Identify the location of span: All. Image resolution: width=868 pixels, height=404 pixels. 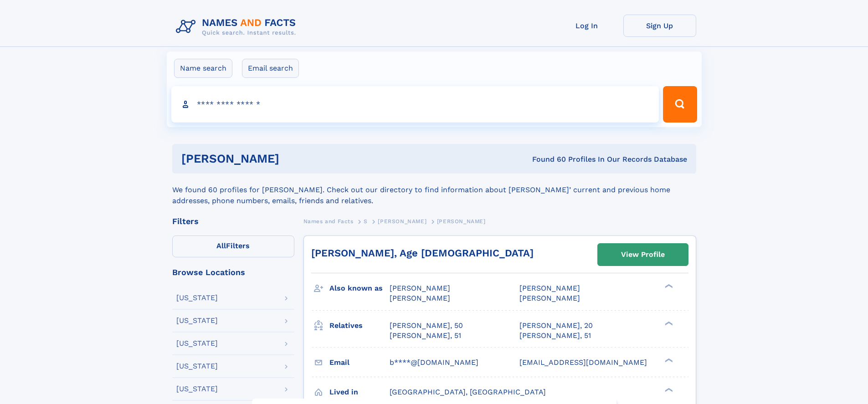
(221, 245).